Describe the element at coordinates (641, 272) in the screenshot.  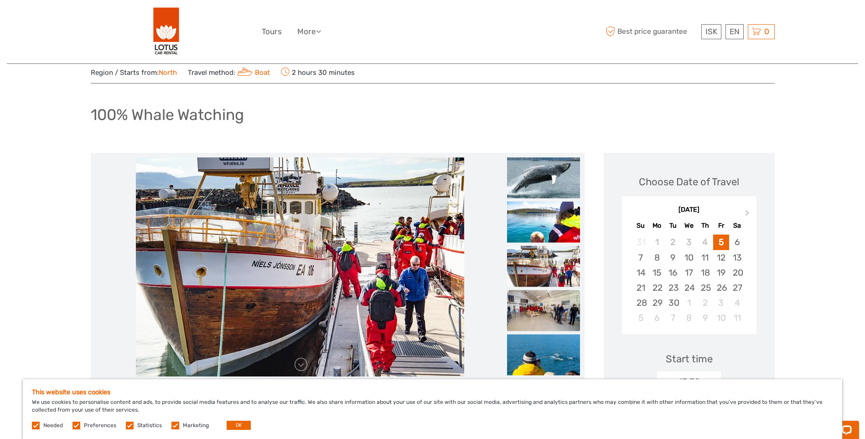
I see `div: Choose Sunday, September 14th, 2025` at that location.